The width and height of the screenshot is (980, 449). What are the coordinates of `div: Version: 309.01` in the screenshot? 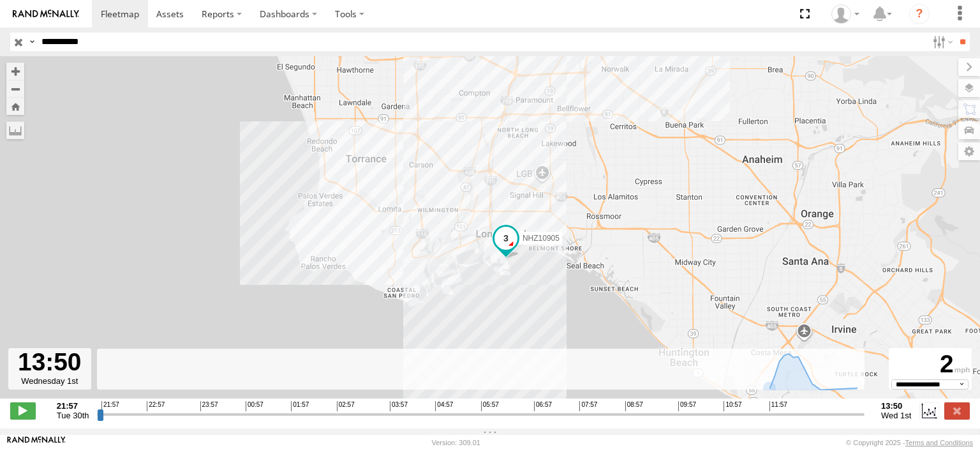 It's located at (457, 443).